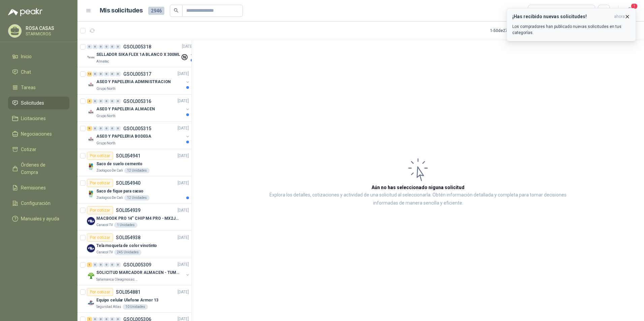 The width and height of the screenshot is (644, 321). I want to click on a: Licitaciones, so click(39, 118).